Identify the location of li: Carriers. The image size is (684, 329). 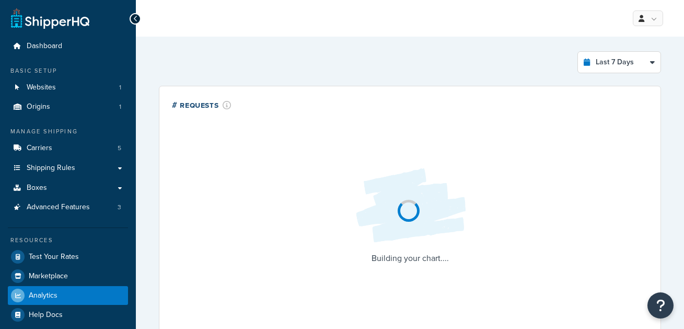
(68, 148).